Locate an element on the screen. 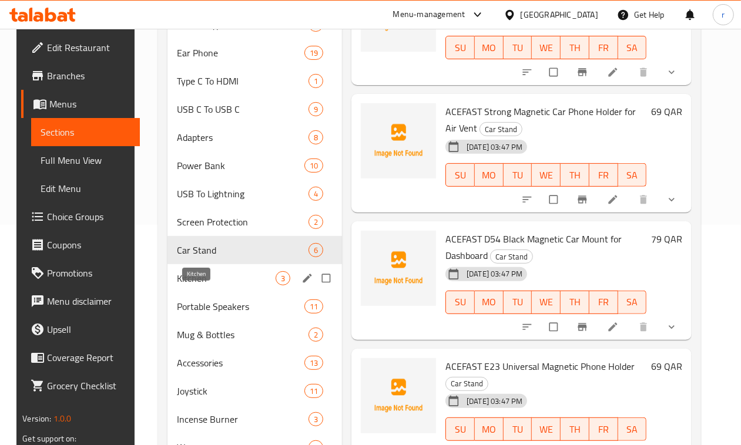 The image size is (741, 445). span: 3 is located at coordinates (283, 278).